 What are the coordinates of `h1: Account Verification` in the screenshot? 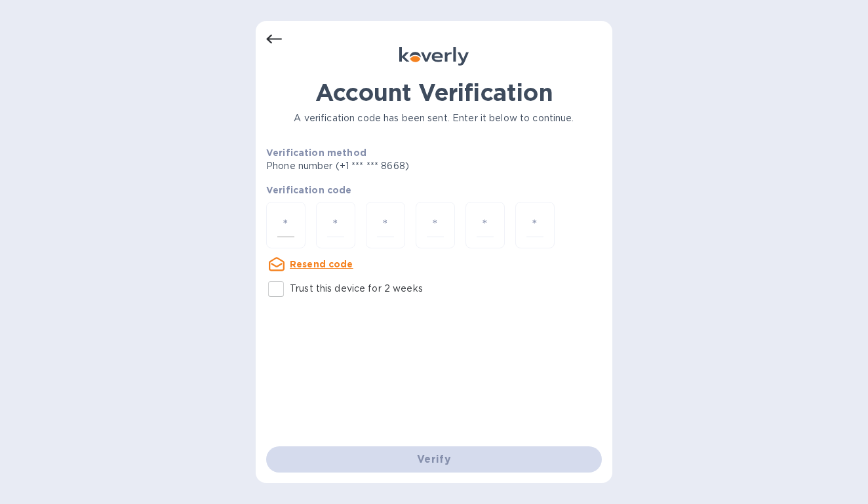 It's located at (434, 93).